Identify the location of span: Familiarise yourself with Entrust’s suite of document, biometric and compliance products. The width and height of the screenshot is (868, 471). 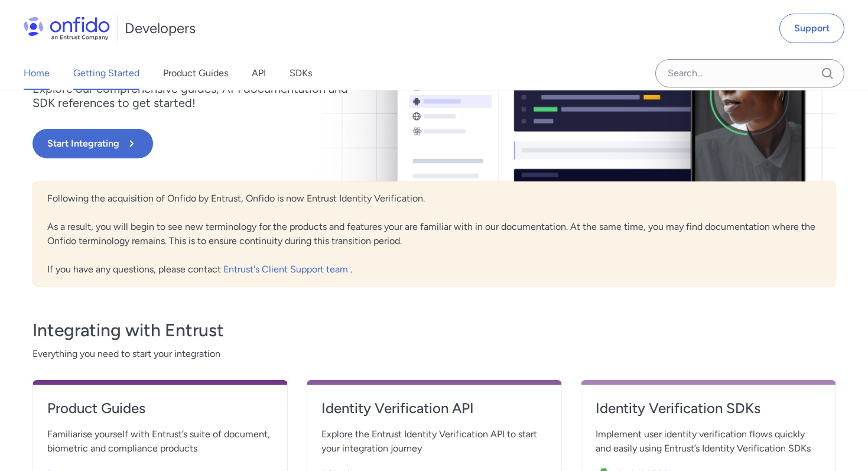
(160, 441).